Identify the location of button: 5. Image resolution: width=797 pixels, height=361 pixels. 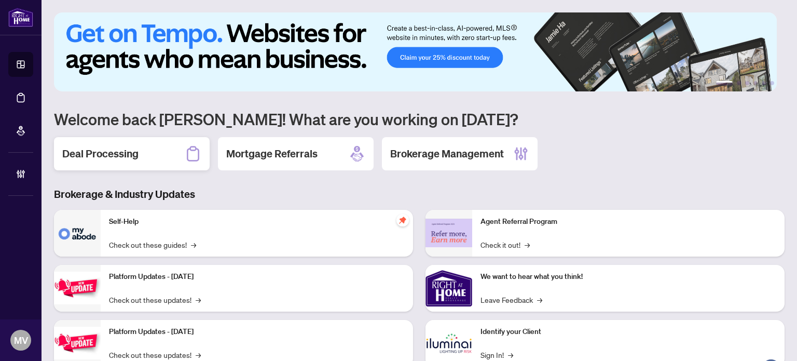
(764, 83).